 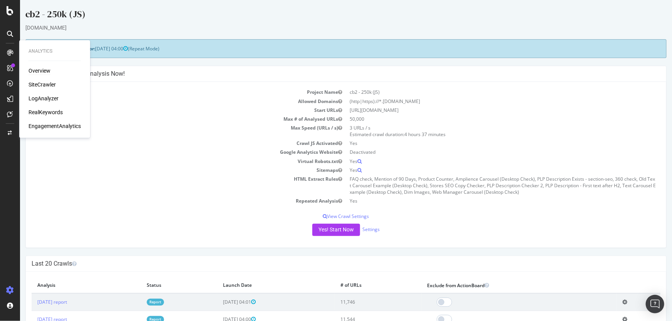 What do you see at coordinates (43, 99) in the screenshot?
I see `a: LogAnalyzer` at bounding box center [43, 99].